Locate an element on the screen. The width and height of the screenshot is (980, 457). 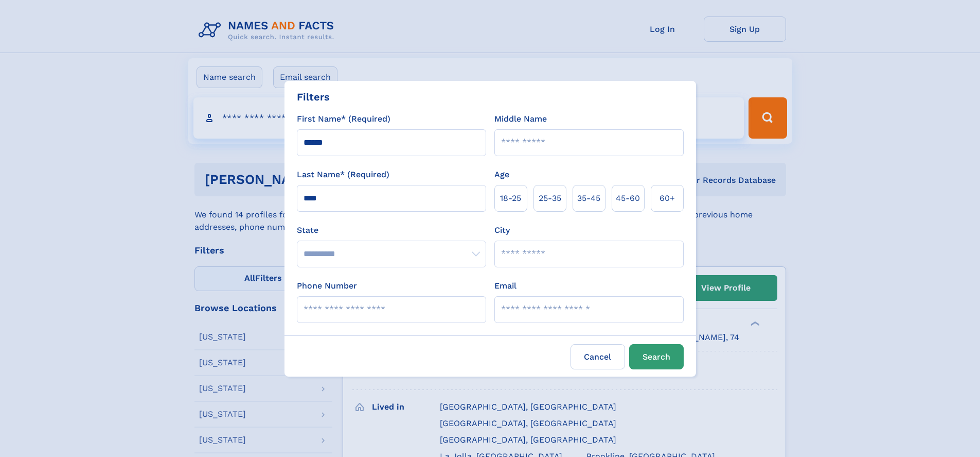
label: City is located at coordinates (502, 230).